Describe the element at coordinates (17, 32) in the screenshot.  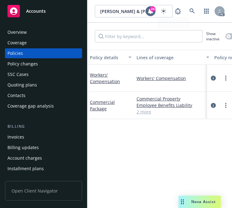
I see `div: Overview` at that location.